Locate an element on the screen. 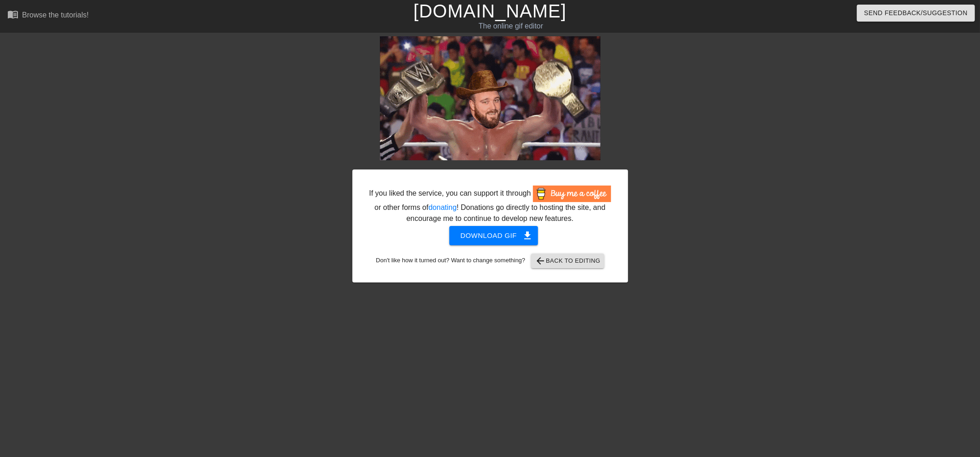 The width and height of the screenshot is (980, 457). div: The online gif editor is located at coordinates (511, 26).